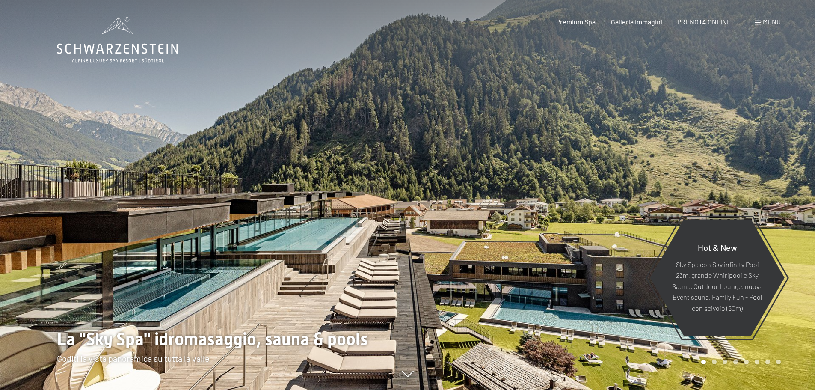 The width and height of the screenshot is (815, 390). I want to click on a: PRENOTA ONLINE, so click(705, 21).